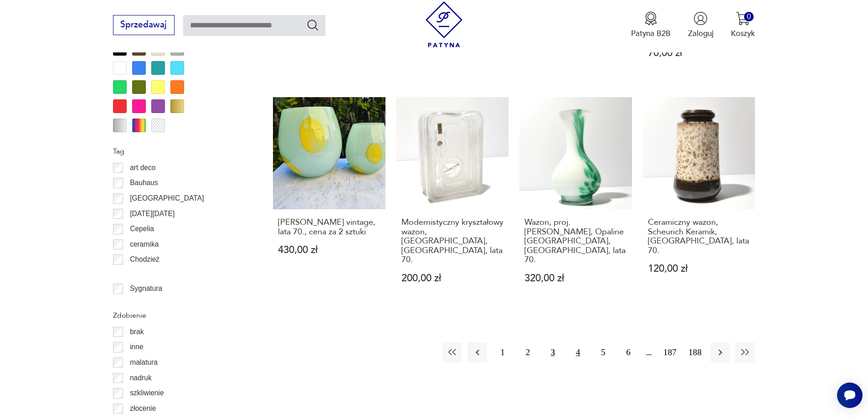 Image resolution: width=868 pixels, height=419 pixels. Describe the element at coordinates (695, 352) in the screenshot. I see `button: 188` at that location.